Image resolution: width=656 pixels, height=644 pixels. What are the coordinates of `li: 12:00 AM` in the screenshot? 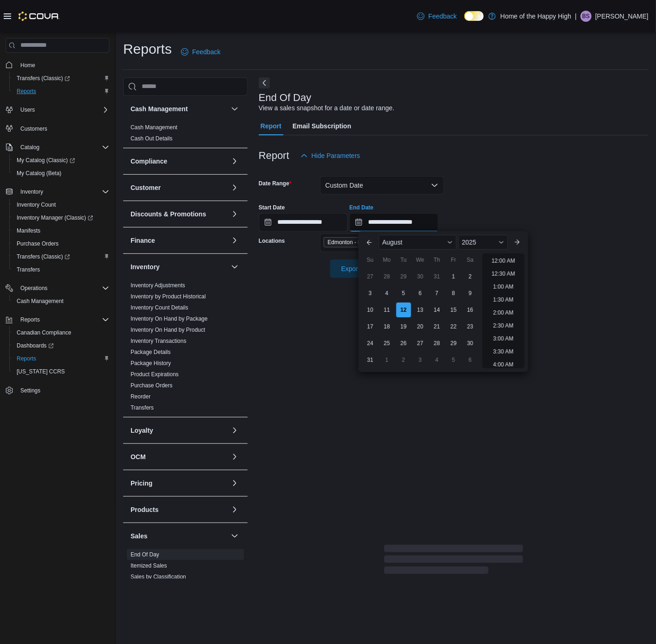 It's located at (503, 261).